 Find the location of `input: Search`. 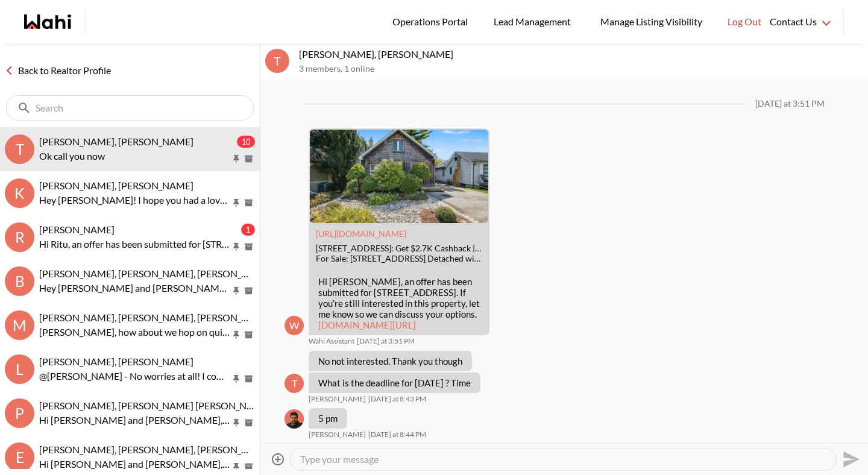

input: Search is located at coordinates (131, 108).